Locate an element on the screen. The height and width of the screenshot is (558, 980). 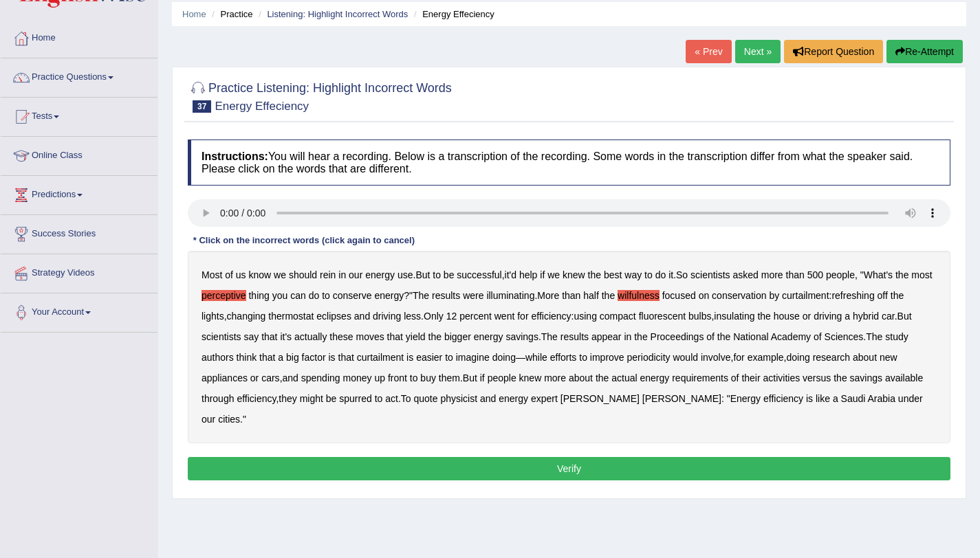
b: physicist is located at coordinates (459, 399).